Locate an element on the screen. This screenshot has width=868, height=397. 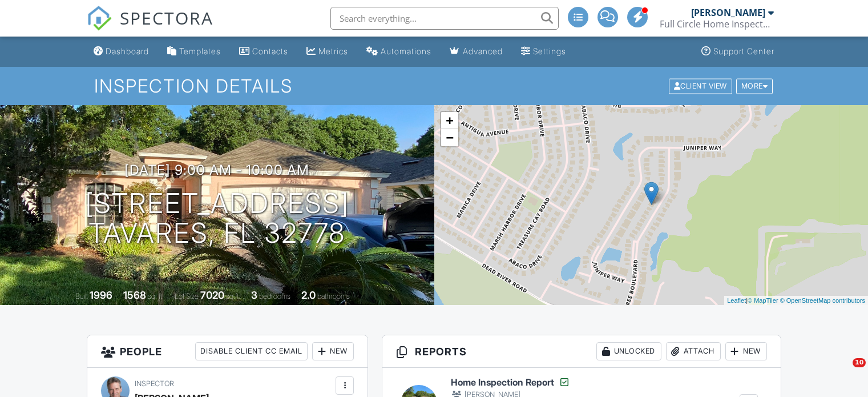
a: Client View is located at coordinates (702, 85).